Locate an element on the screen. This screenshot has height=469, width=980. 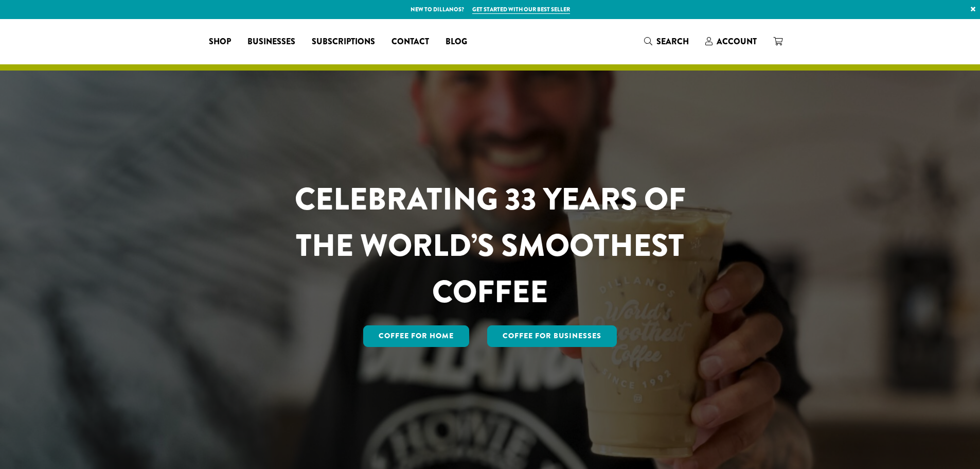
h1: CELEBRATING 33 YEARS OF THE WORLD’S SMOOTHEST COFFEE is located at coordinates (490, 245).